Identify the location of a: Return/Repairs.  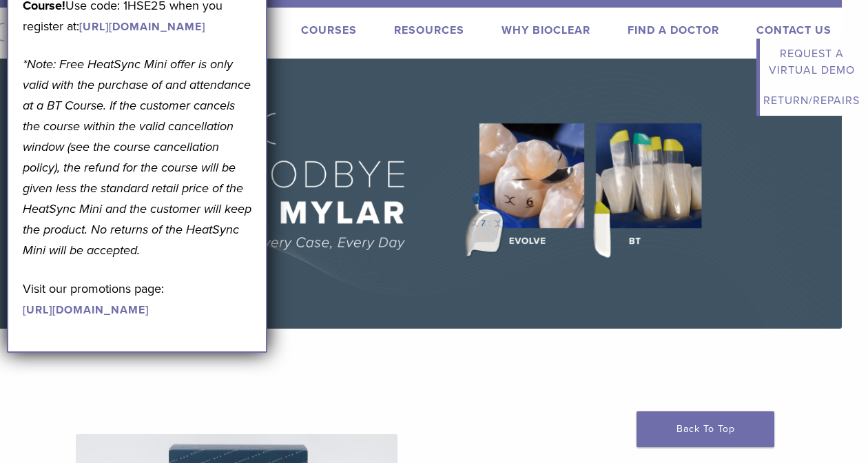
(811, 101).